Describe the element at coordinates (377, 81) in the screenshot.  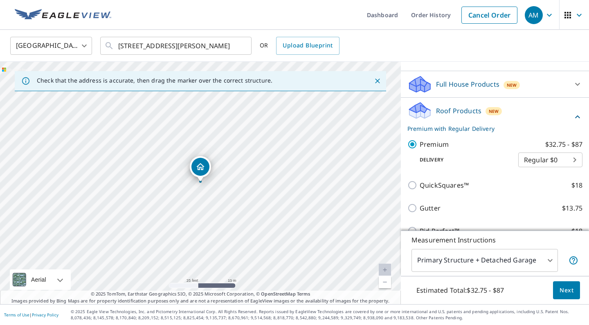
I see `button: Close` at that location.